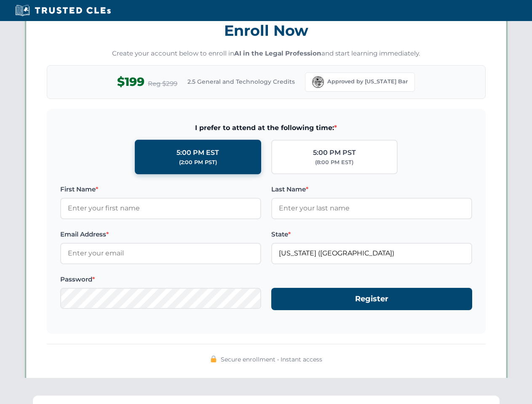  Describe the element at coordinates (63, 10) in the screenshot. I see `img: Trusted CLEs` at that location.